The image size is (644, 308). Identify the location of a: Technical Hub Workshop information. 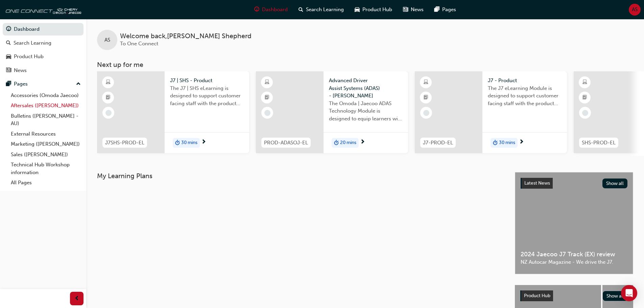
(46, 169).